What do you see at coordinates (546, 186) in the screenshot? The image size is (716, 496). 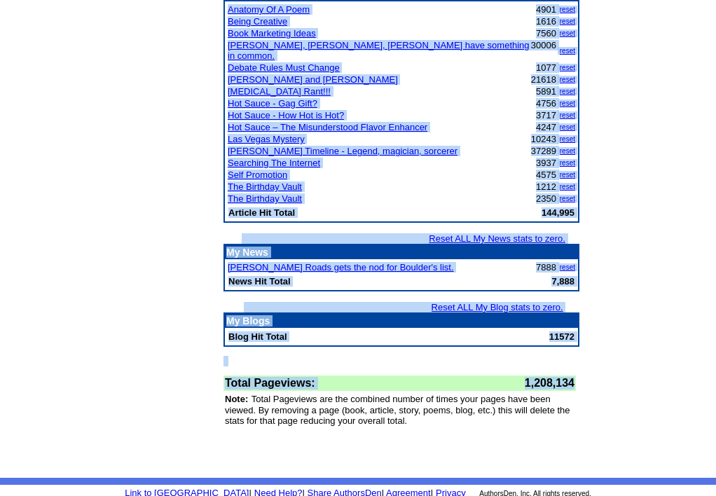 I see `font: 1212` at bounding box center [546, 186].